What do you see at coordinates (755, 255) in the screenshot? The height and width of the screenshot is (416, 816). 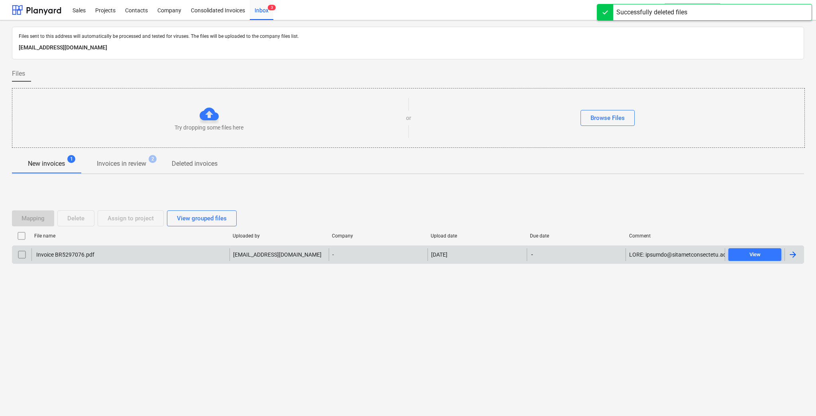 I see `button: View` at bounding box center [755, 255].